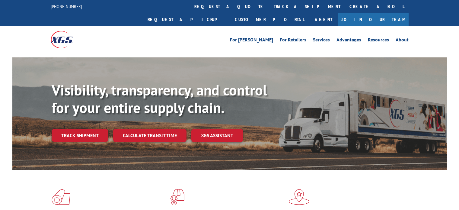  What do you see at coordinates (150, 135) in the screenshot?
I see `a: Calculate transit time` at bounding box center [150, 135].